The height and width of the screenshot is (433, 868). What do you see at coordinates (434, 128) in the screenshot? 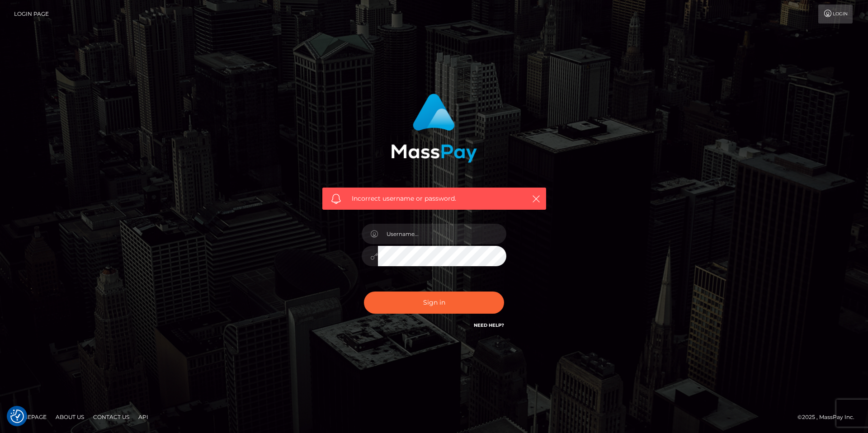
I see `img: MassPay Login` at bounding box center [434, 128].